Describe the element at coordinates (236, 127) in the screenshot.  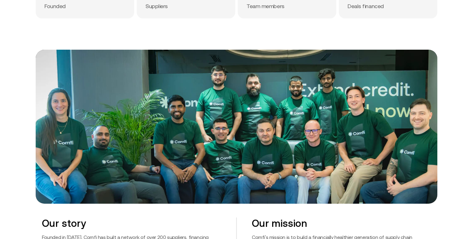
I see `img: team` at that location.